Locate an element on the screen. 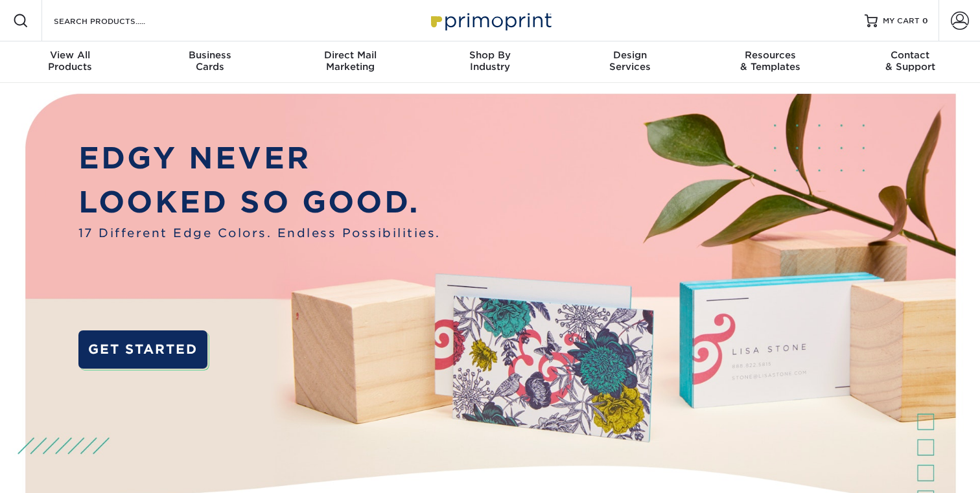 Image resolution: width=980 pixels, height=493 pixels. div: Services is located at coordinates (630, 61).